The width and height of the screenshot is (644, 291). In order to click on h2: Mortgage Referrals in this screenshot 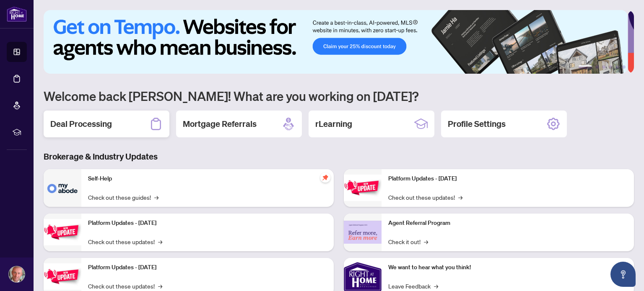, I will do `click(220, 124)`.